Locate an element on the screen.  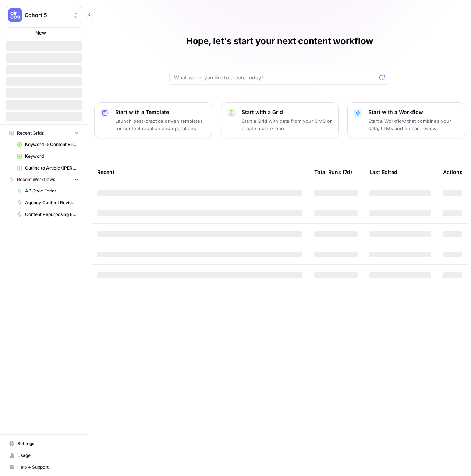
div: Total Runs (7d) is located at coordinates (333, 172).